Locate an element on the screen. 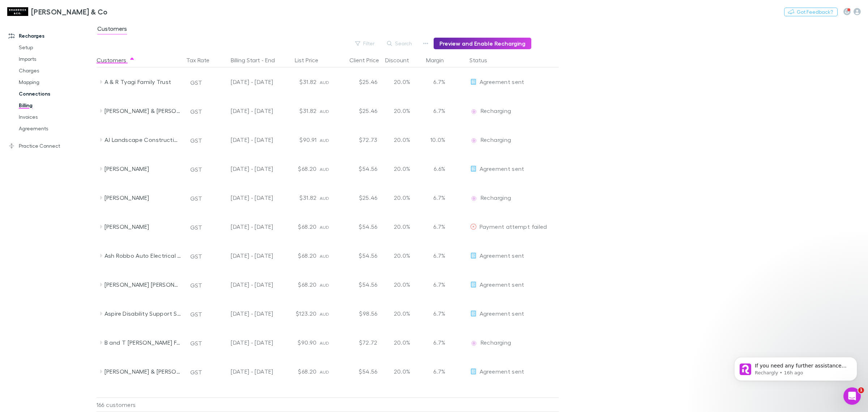 Image resolution: width=868 pixels, height=412 pixels. button: Discount is located at coordinates (402, 60).